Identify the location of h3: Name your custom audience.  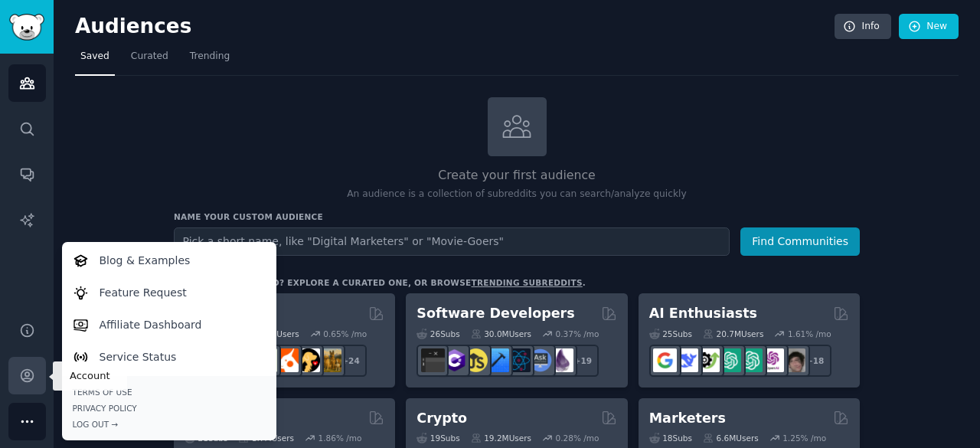
(517, 217).